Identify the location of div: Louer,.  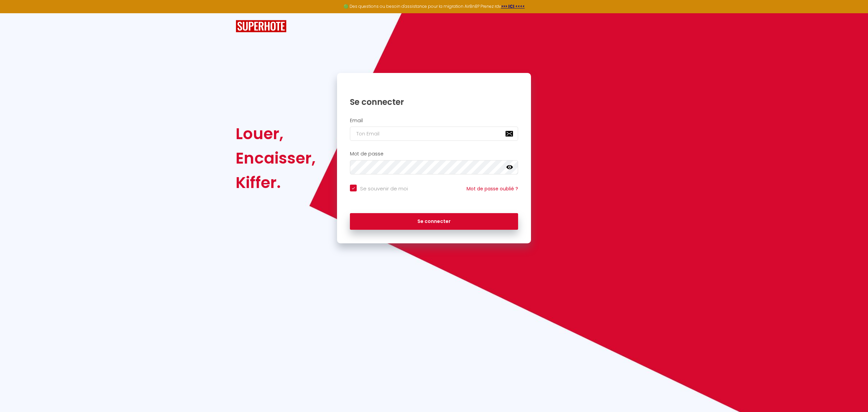
(275, 134).